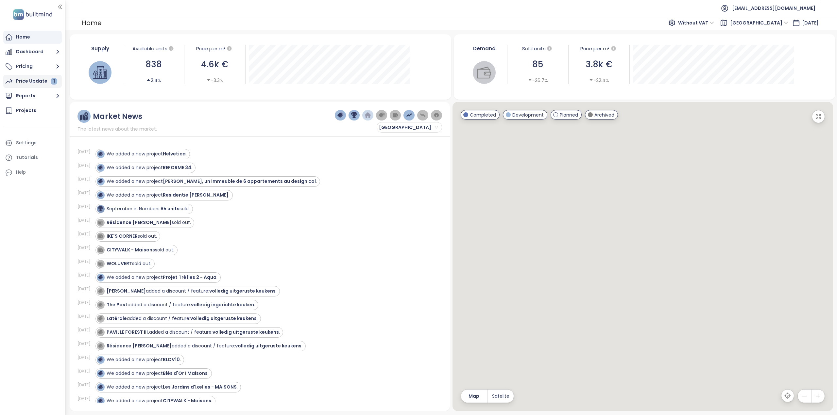 This screenshot has height=415, width=837. I want to click on img: price-decreases.png, so click(423, 115).